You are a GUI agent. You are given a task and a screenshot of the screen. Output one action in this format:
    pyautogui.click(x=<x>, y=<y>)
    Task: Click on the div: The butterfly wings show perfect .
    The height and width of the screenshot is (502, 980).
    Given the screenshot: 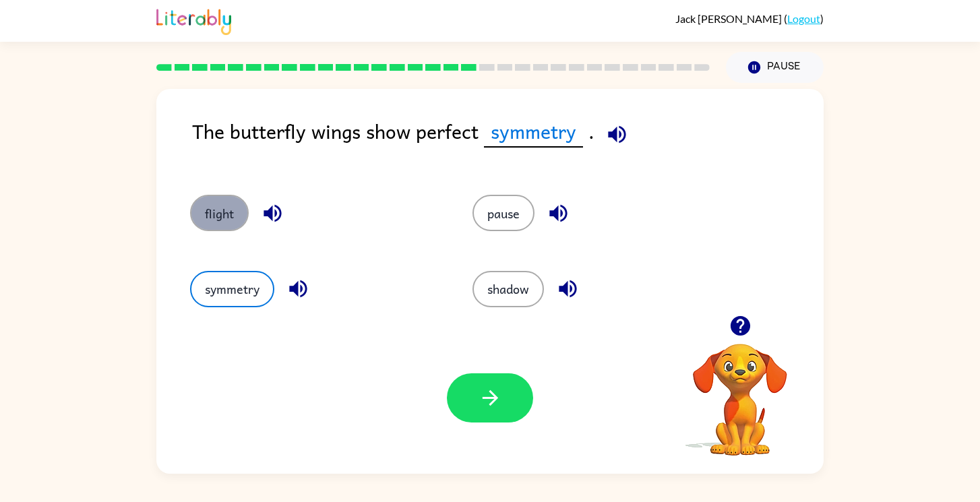 What is the action you would take?
    pyautogui.click(x=508, y=141)
    